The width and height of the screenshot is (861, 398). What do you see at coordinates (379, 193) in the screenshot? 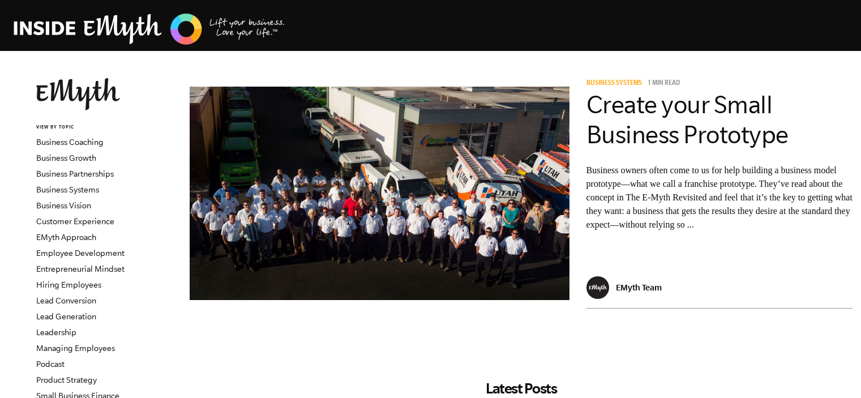
I see `img: business model prototype` at bounding box center [379, 193].